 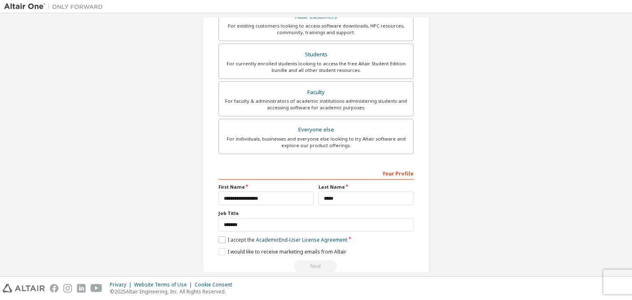 I want to click on div: Cookie Consent, so click(x=216, y=285).